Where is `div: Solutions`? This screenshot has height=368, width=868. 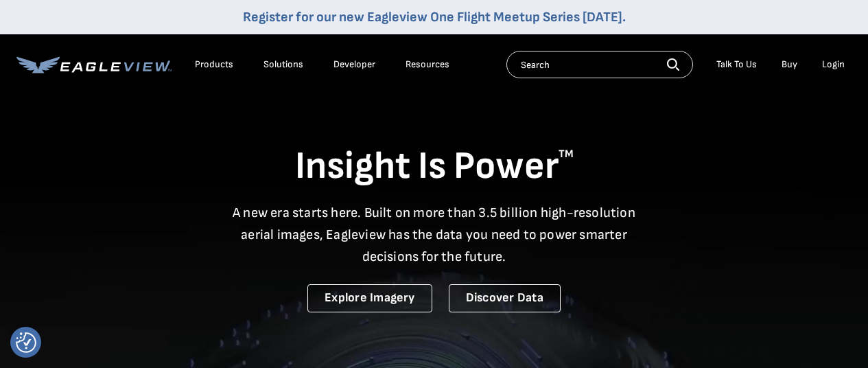 div: Solutions is located at coordinates (283, 65).